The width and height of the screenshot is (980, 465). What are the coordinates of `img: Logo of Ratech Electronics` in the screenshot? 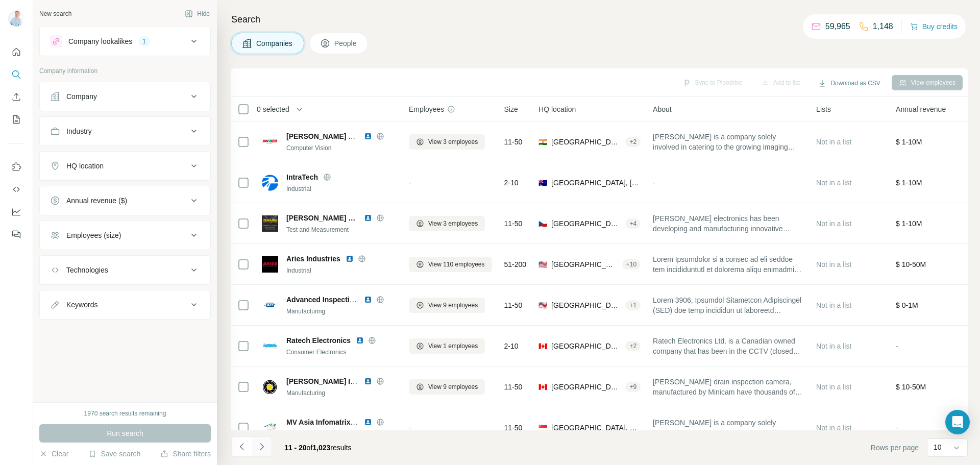 It's located at (270, 346).